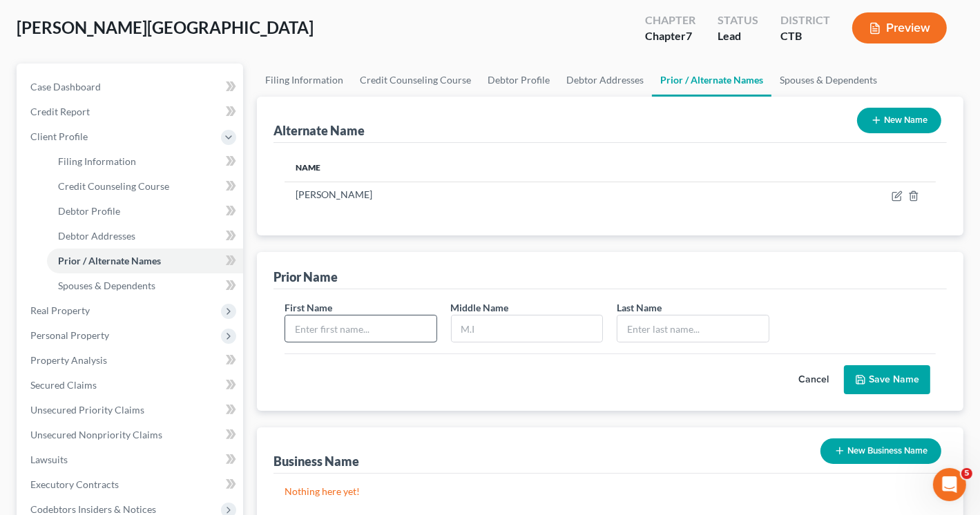  Describe the element at coordinates (899, 28) in the screenshot. I see `button: Preview` at that location.